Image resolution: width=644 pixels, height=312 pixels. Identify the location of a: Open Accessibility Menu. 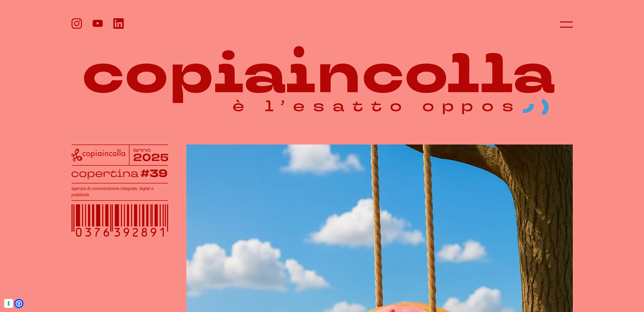
(19, 303).